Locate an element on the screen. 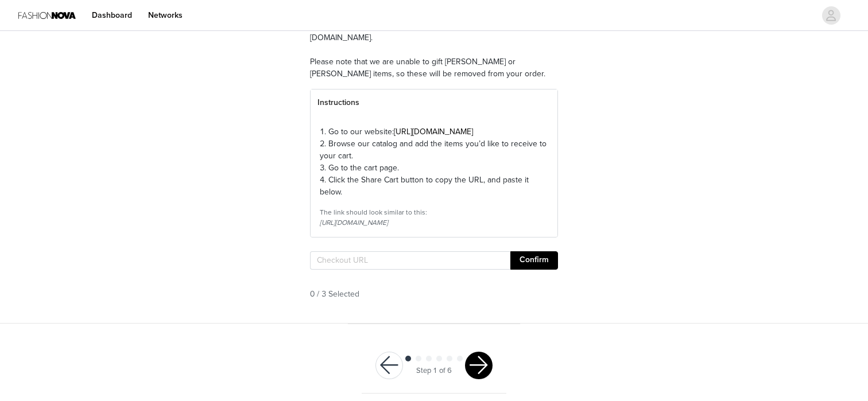 The height and width of the screenshot is (401, 868). span: 0 / 3 Selected is located at coordinates (334, 294).